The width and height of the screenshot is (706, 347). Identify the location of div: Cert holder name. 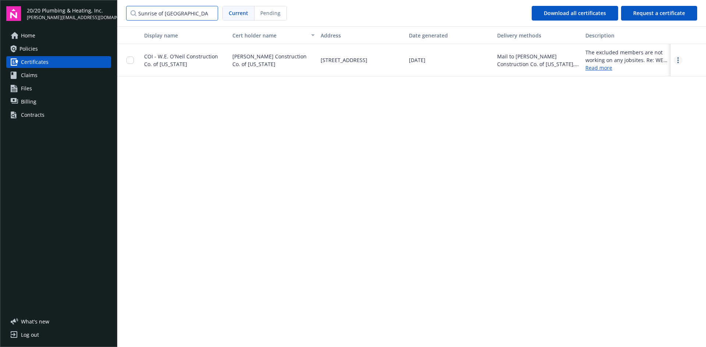
(270, 35).